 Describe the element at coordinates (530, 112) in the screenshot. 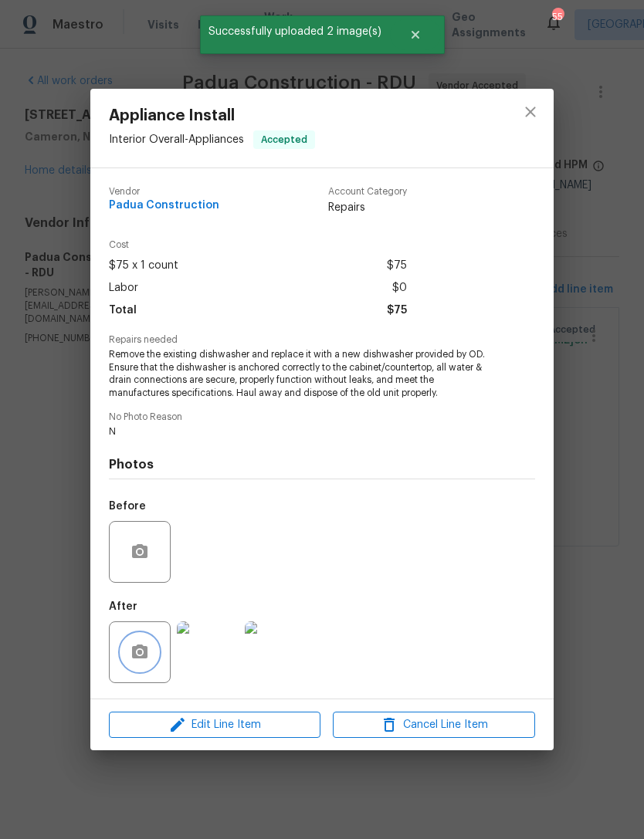

I see `button: close` at that location.